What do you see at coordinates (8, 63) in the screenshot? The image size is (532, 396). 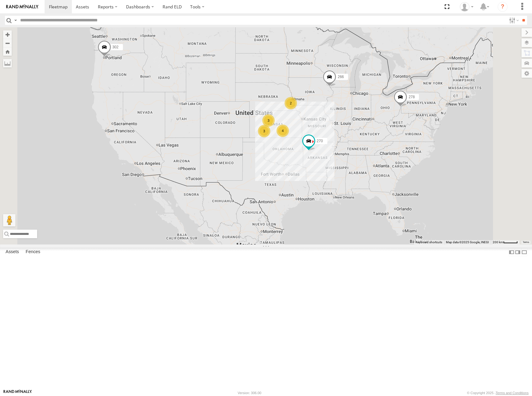 I see `label: Measure` at bounding box center [8, 63].